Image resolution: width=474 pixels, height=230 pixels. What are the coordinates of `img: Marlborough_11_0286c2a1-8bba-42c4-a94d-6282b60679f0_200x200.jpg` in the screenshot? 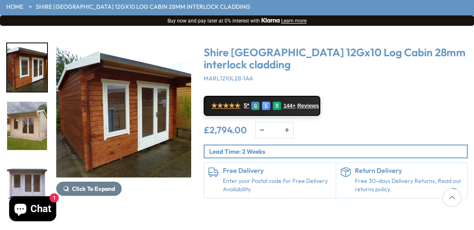 It's located at (27, 67).